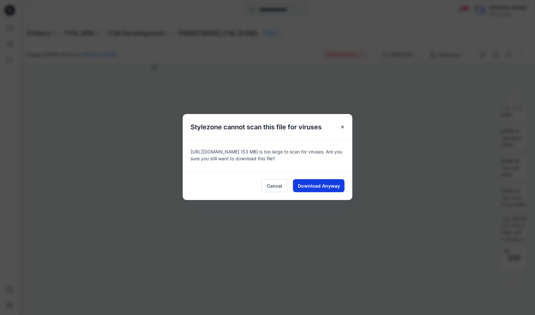  I want to click on button: Cancel, so click(274, 186).